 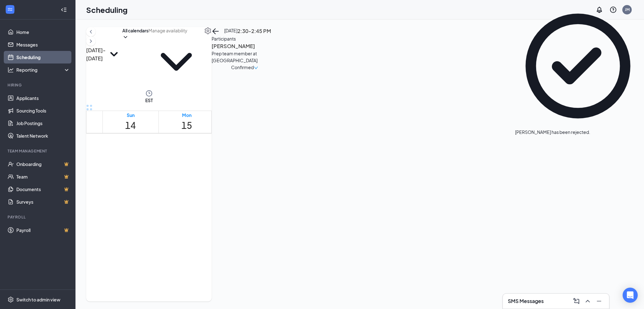 I want to click on h3: 2:30-2:45 PM, so click(x=254, y=31).